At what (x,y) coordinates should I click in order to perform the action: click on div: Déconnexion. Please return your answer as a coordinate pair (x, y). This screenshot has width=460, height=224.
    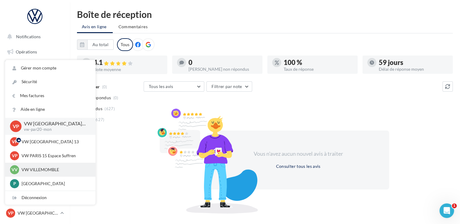
    Looking at the image, I should click on (50, 197).